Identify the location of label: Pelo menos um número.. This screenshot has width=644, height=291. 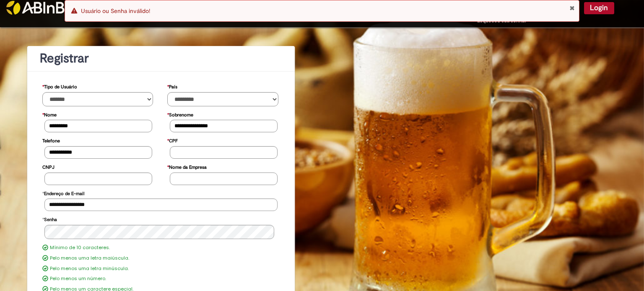
(78, 280).